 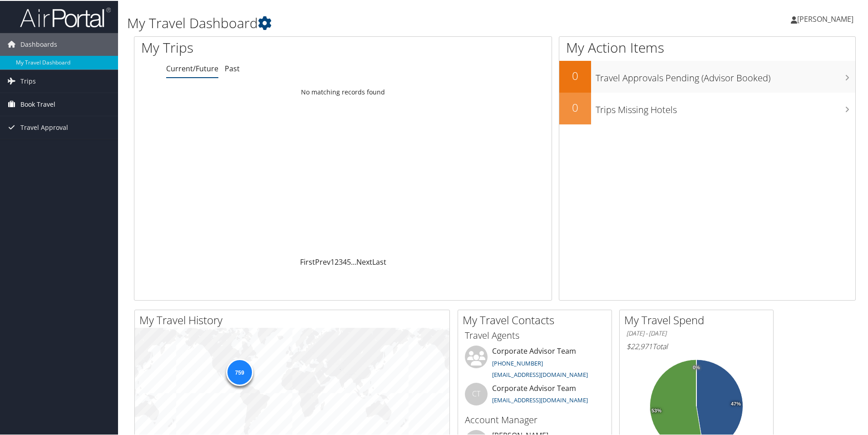 What do you see at coordinates (332, 261) in the screenshot?
I see `a: 1` at bounding box center [332, 261].